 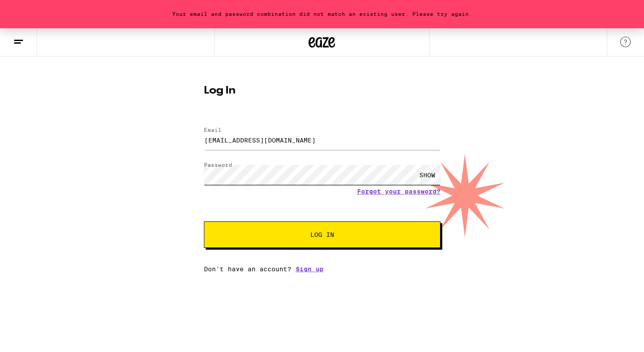 I want to click on a: Sign up, so click(x=310, y=269).